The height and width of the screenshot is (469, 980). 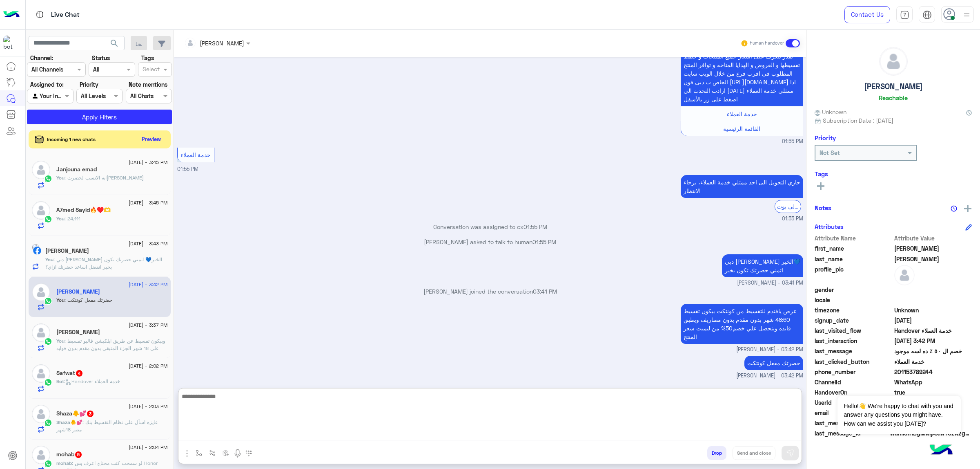 What do you see at coordinates (147, 58) in the screenshot?
I see `label: Tags` at bounding box center [147, 58].